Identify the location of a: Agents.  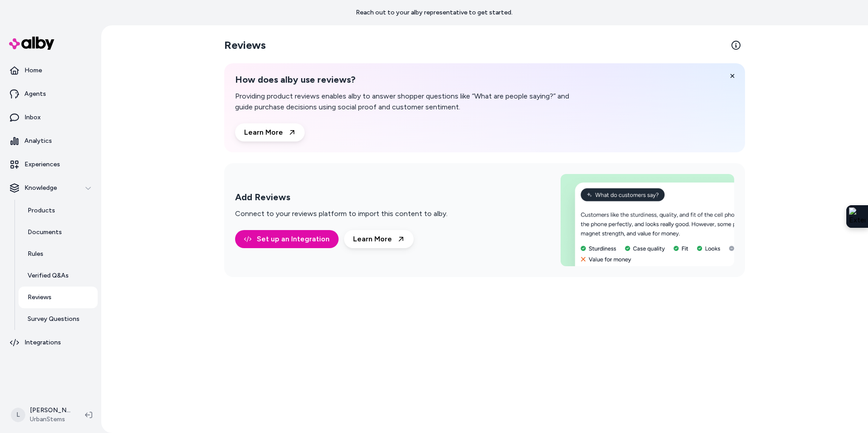
(50, 94).